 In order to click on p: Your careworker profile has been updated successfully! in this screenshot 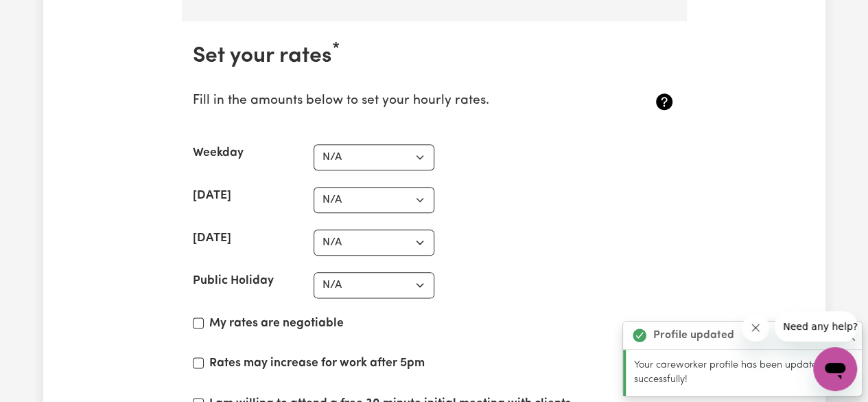, I will do `click(743, 372)`.